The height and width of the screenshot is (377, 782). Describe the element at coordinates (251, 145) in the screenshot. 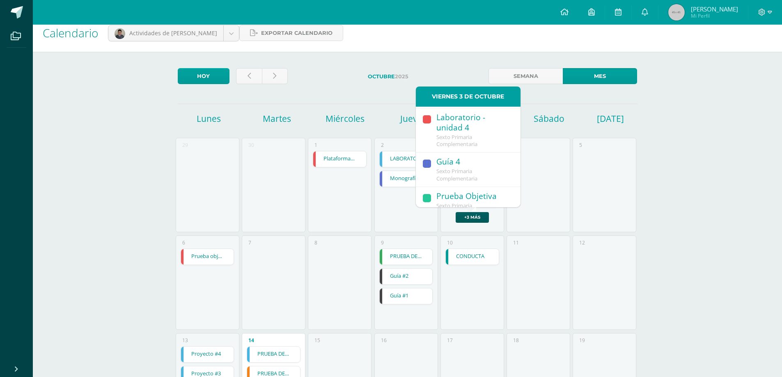

I see `div: 30` at that location.